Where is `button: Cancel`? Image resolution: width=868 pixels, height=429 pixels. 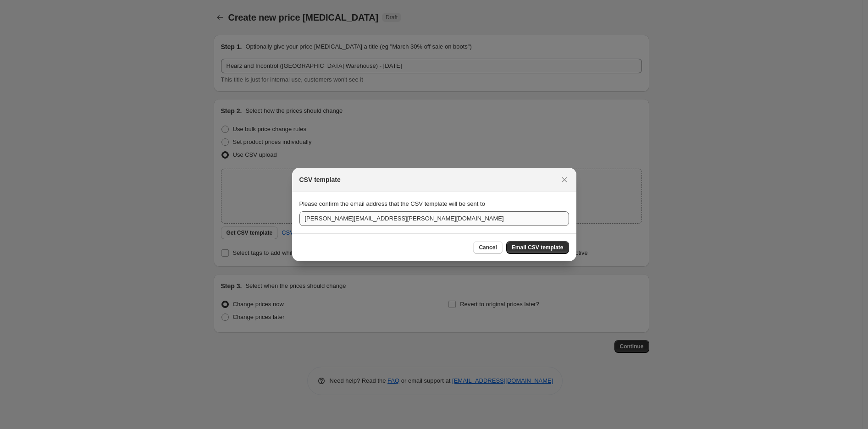
button: Cancel is located at coordinates (487, 248).